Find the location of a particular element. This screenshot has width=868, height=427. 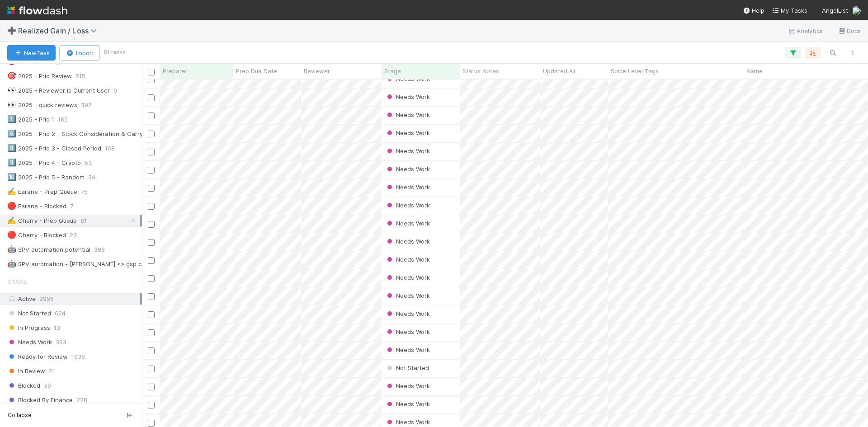

span: Prep Due Date is located at coordinates (256, 71).